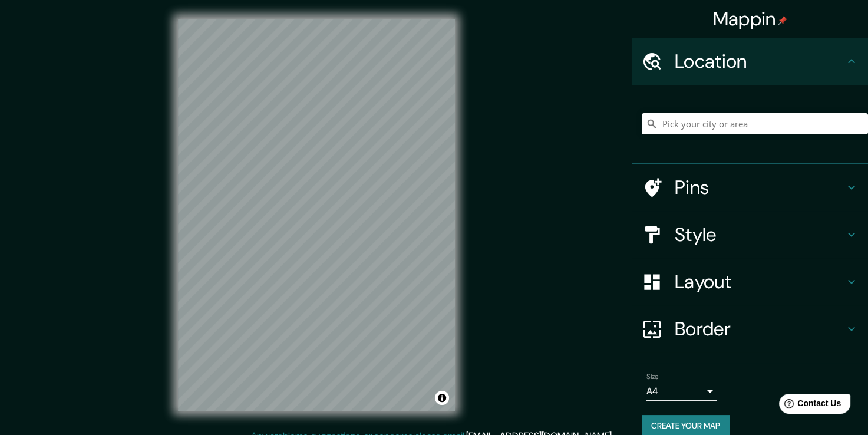 The width and height of the screenshot is (868, 435). Describe the element at coordinates (56, 14) in the screenshot. I see `span: Contact Us` at that location.